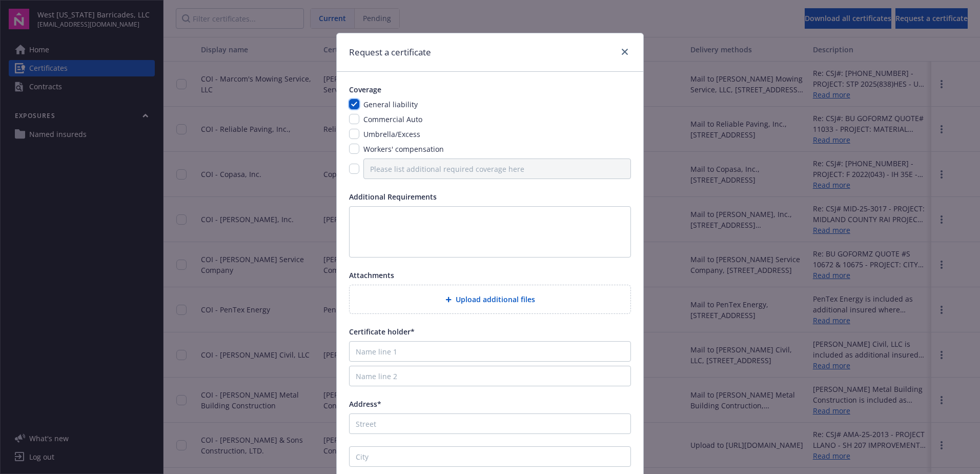  Describe the element at coordinates (371, 275) in the screenshot. I see `span: Attachments` at that location.